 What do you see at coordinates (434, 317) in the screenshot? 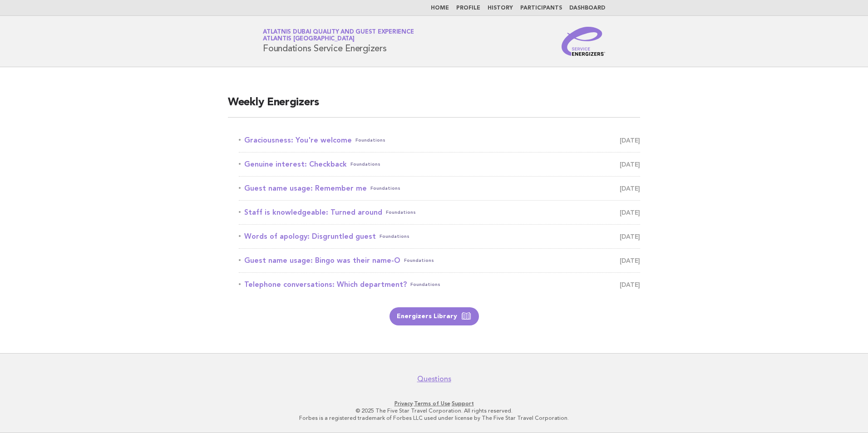
I see `a: Energizers Library` at bounding box center [434, 317].